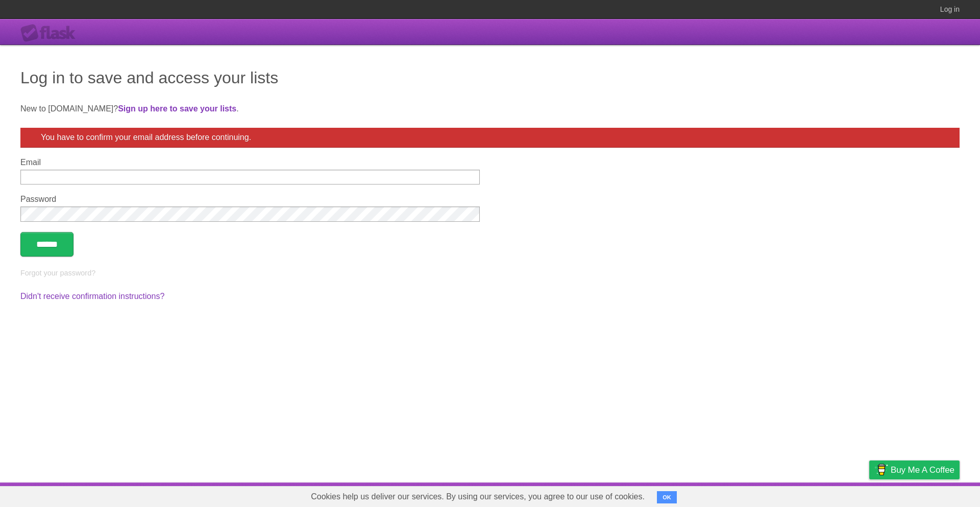  Describe the element at coordinates (177, 108) in the screenshot. I see `a: Sign up here to save your lists` at that location.